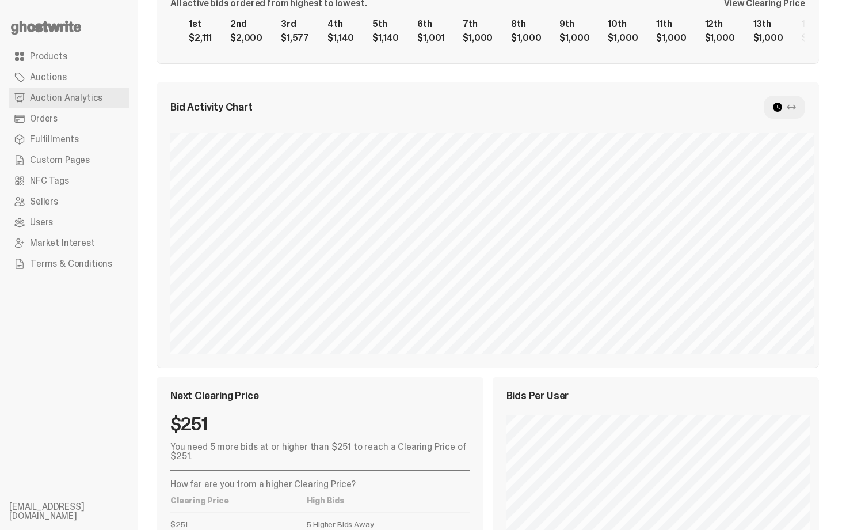 The height and width of the screenshot is (530, 846). Describe the element at coordinates (69, 181) in the screenshot. I see `a: NFC Tags` at that location.